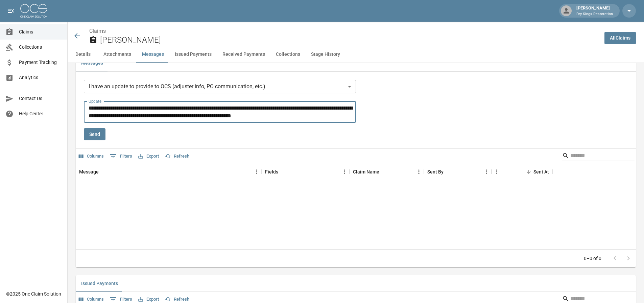 This screenshot has height=303, width=644. What do you see at coordinates (599, 157) in the screenshot?
I see `div: Search` at bounding box center [599, 157].